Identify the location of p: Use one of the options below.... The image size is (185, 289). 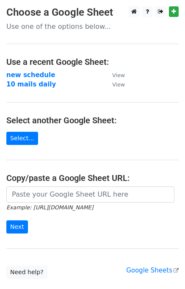
(93, 26).